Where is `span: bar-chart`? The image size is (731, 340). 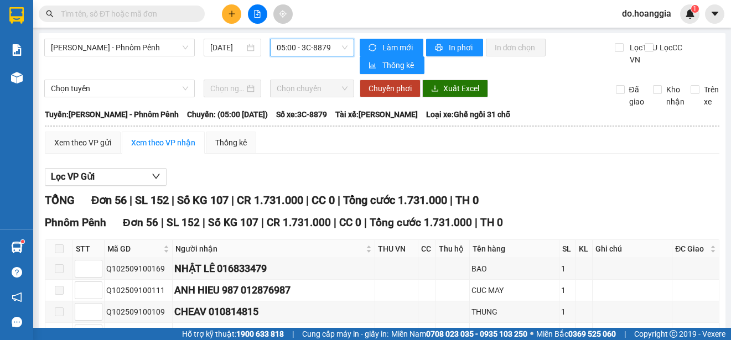
span: bar-chart is located at coordinates (373, 66).